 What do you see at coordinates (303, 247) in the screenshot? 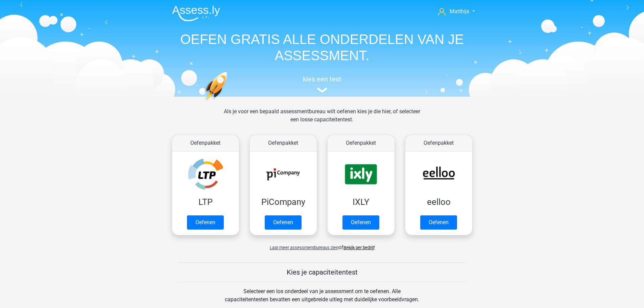
I see `span: Laat meer assessmentbureaus zien` at bounding box center [303, 247].